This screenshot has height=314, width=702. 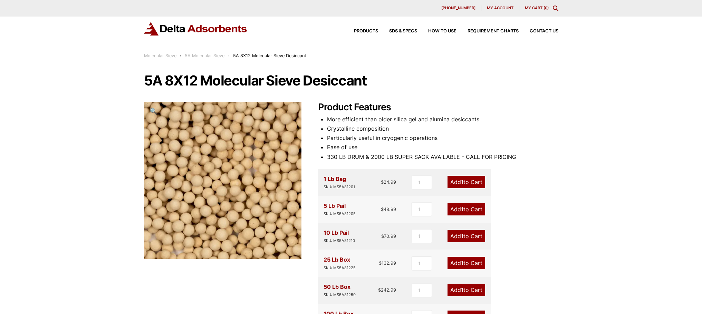 What do you see at coordinates (437, 31) in the screenshot?
I see `a: How to Use` at bounding box center [437, 31].